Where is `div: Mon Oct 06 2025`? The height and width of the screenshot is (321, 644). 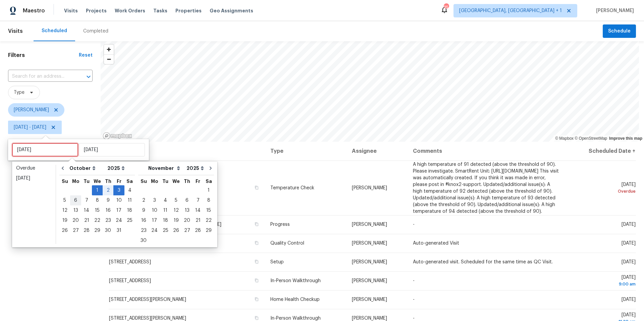 div: Mon Oct 06 2025 is located at coordinates (75, 200).